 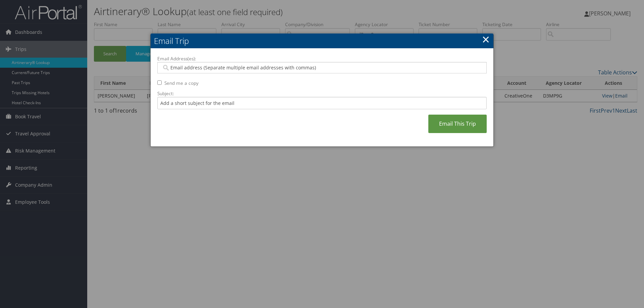 I want to click on label: Subject:, so click(x=322, y=93).